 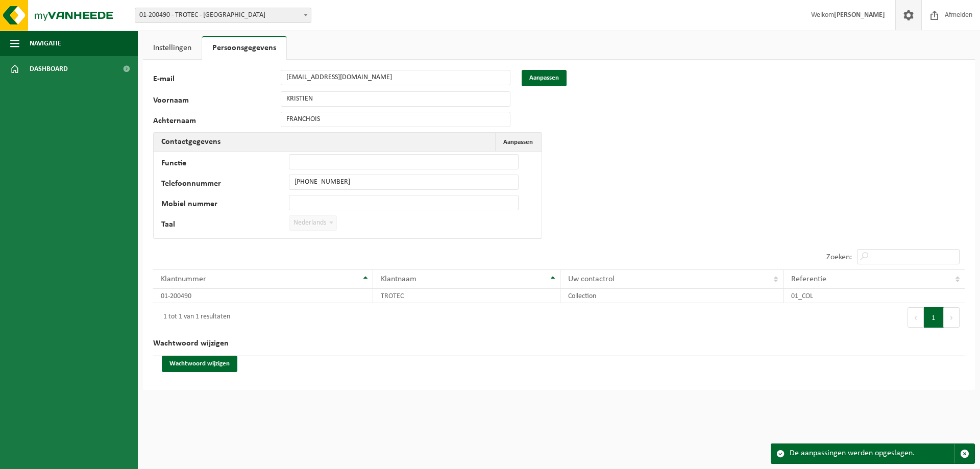 What do you see at coordinates (217, 102) in the screenshot?
I see `label: Voornaam` at bounding box center [217, 102].